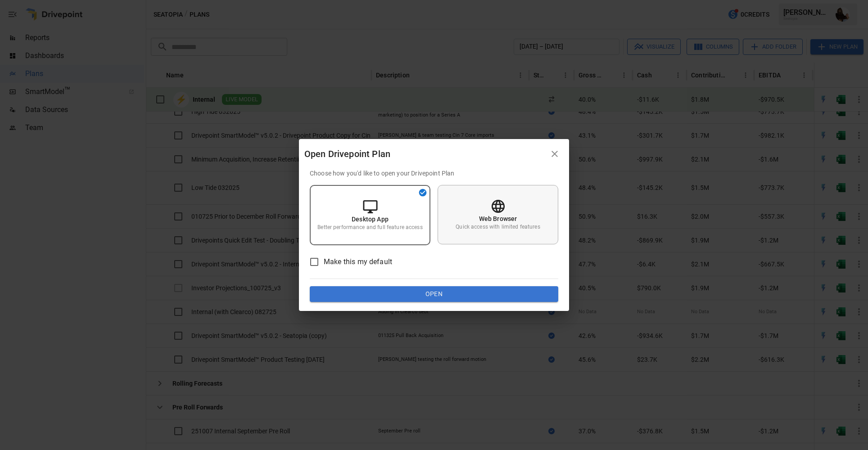 The height and width of the screenshot is (450, 868). Describe the element at coordinates (434, 174) in the screenshot. I see `p: Choose how you'd like to open your Drivepoint Plan` at that location.